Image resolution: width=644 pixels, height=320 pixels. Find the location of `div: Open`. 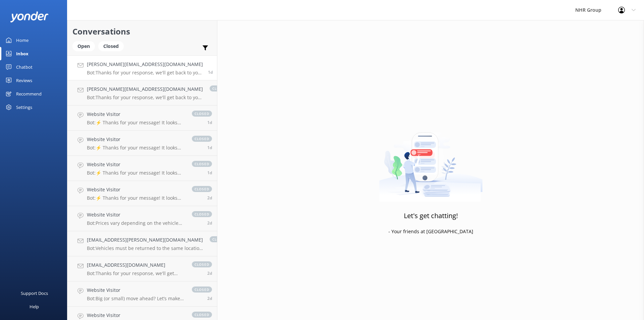

div: Open is located at coordinates (83, 46).